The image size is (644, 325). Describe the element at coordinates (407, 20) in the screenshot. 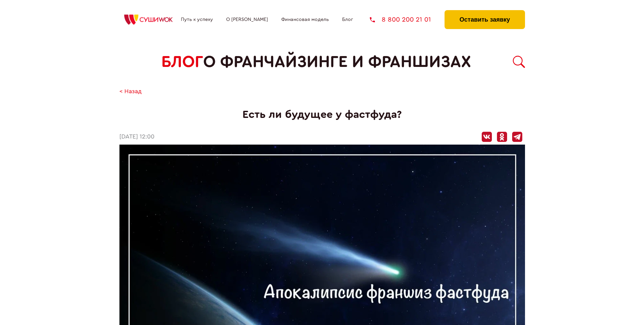

I see `span: 8 800 200 21 01` at that location.